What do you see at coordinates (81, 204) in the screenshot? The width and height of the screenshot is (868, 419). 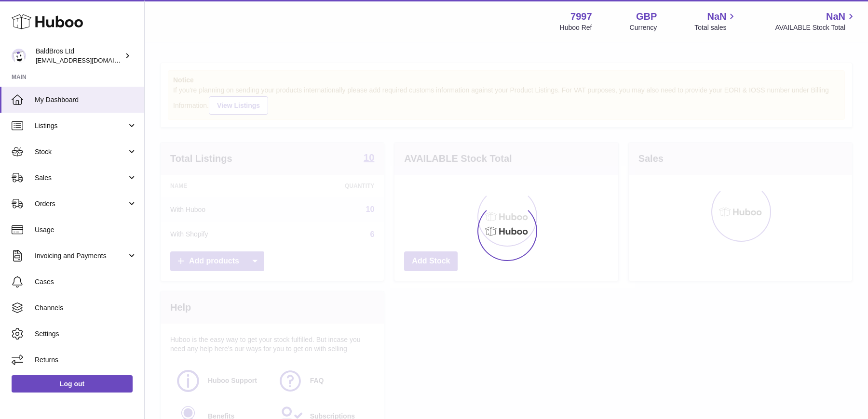 I see `span: Orders` at bounding box center [81, 204].